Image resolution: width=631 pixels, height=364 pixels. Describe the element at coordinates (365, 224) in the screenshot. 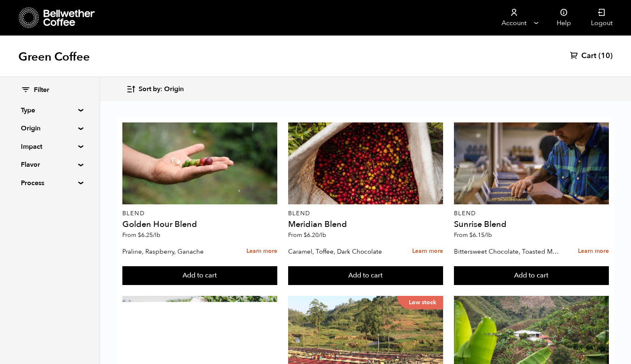

I see `h4: Meridian Blend` at that location.